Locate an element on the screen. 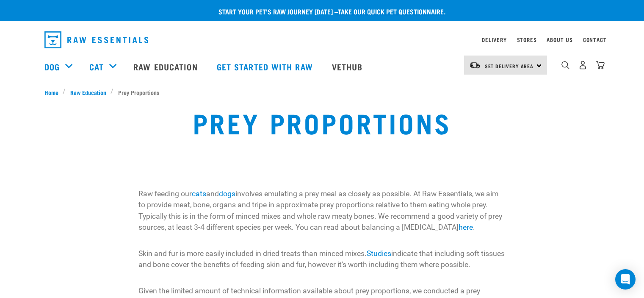 Image resolution: width=644 pixels, height=298 pixels. img: home-icon@2x.png is located at coordinates (601, 65).